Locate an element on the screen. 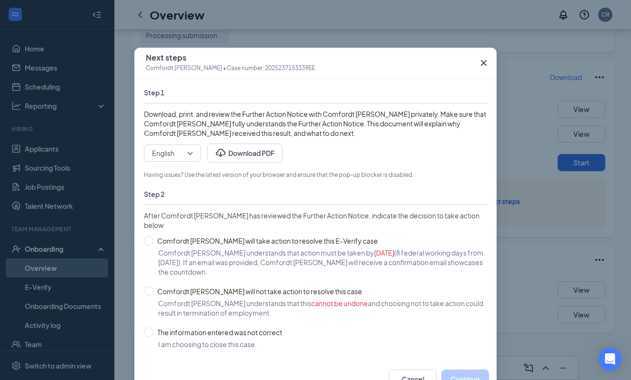 The width and height of the screenshot is (631, 380). svg: Download is located at coordinates (221, 153).